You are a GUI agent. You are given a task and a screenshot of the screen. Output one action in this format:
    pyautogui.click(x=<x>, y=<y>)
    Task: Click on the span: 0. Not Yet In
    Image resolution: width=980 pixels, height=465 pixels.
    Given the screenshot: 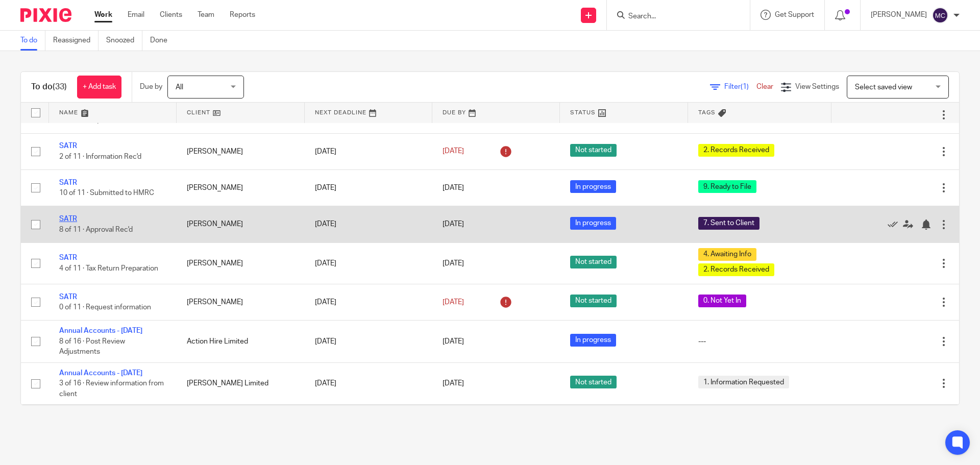 What is the action you would take?
    pyautogui.click(x=722, y=301)
    